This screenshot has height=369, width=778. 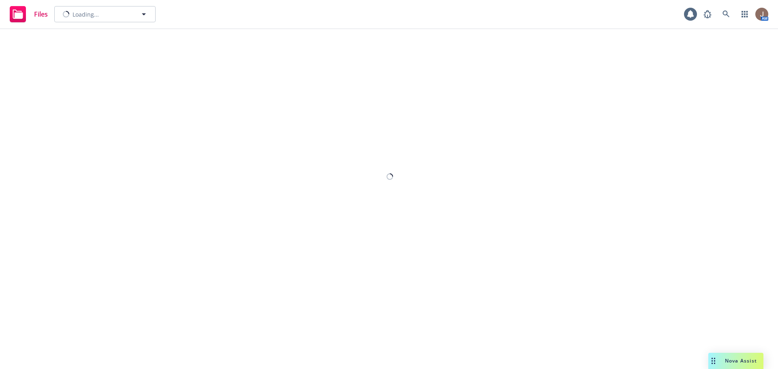 I want to click on button: Loading..., so click(x=105, y=14).